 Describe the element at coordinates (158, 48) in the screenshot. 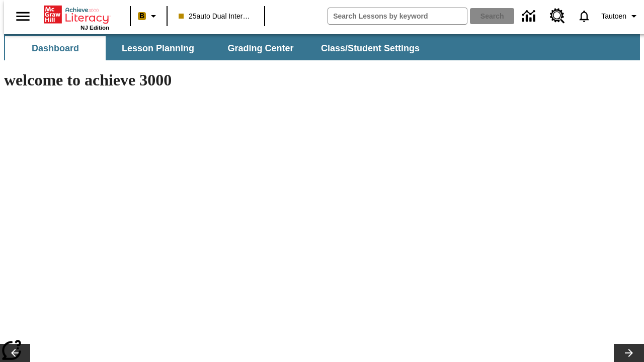

I see `button: Lesson Planning` at that location.